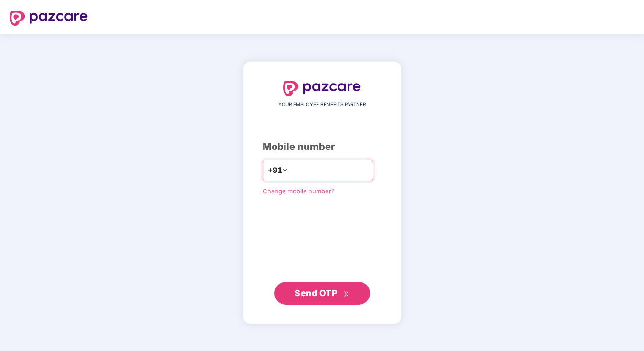  Describe the element at coordinates (285, 170) in the screenshot. I see `span: down` at that location.